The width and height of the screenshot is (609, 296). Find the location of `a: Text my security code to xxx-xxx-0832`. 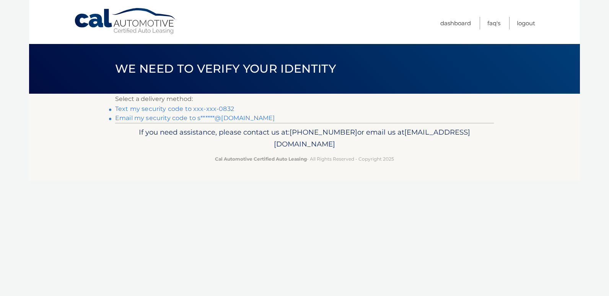

a: Text my security code to xxx-xxx-0832 is located at coordinates (174, 109).